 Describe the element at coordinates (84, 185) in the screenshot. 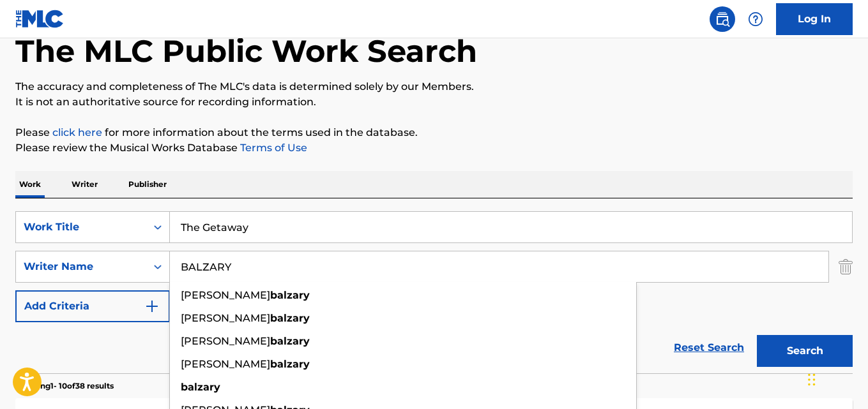

I see `p: Writer` at that location.